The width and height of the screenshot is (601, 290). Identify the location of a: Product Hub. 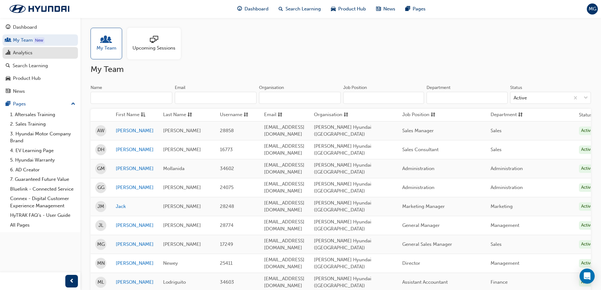
(40, 78).